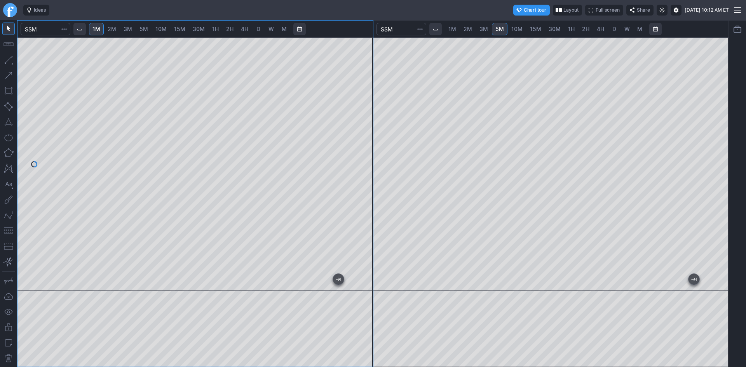 The height and width of the screenshot is (367, 746). I want to click on button: Toggle light mode, so click(662, 10).